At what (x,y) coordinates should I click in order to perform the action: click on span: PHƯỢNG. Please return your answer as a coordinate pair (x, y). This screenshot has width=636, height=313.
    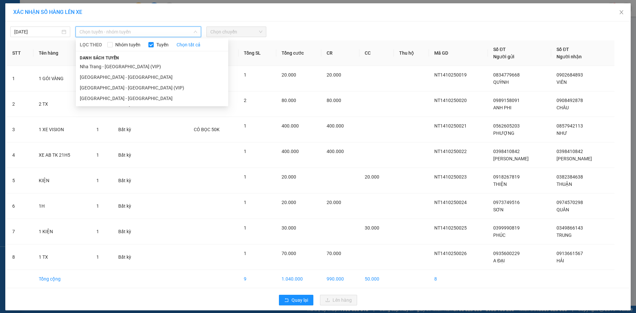
    Looking at the image, I should click on (504, 133).